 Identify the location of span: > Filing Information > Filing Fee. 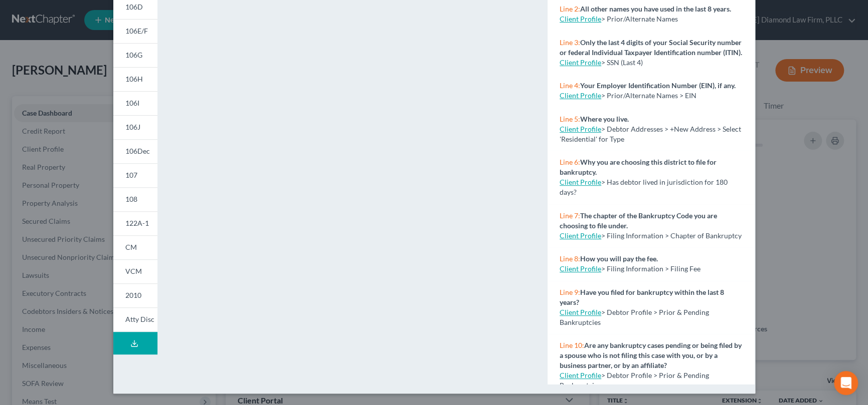
(651, 269).